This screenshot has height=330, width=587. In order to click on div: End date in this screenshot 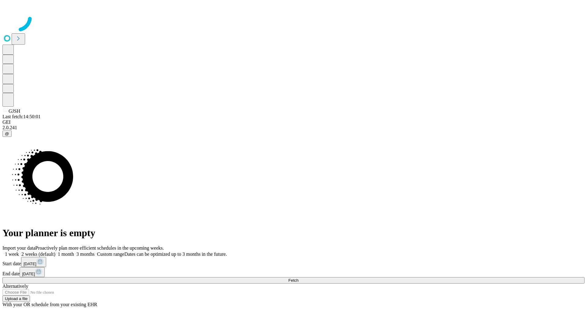, I will do `click(293, 272)`.